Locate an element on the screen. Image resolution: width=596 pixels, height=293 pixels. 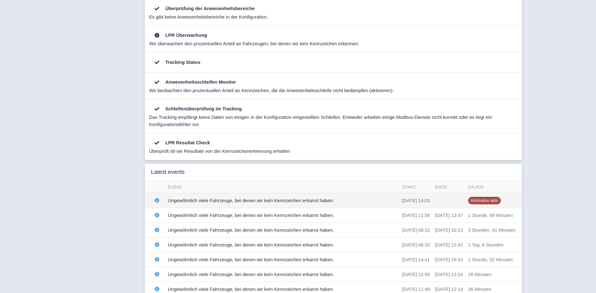
div: Wir überwachen den prozentuellen Anteil an Fahrzeugen, bei denen wir kein Kennzeichen erkennen. is located at coordinates (331, 44).